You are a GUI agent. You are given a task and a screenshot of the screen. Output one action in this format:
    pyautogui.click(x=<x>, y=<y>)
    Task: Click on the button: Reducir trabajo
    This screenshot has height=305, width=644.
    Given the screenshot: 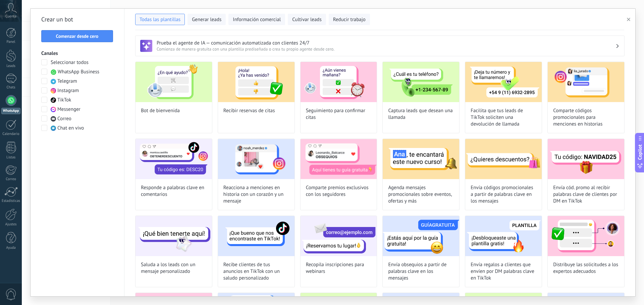 What is the action you would take?
    pyautogui.click(x=349, y=20)
    